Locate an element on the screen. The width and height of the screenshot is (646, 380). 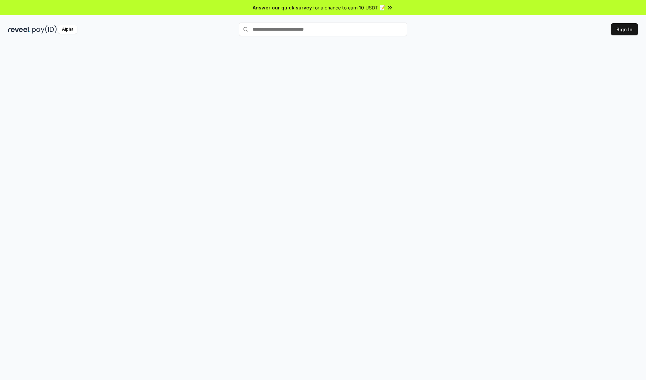
span: for a chance to earn 10 USDT 📝 is located at coordinates (349, 7).